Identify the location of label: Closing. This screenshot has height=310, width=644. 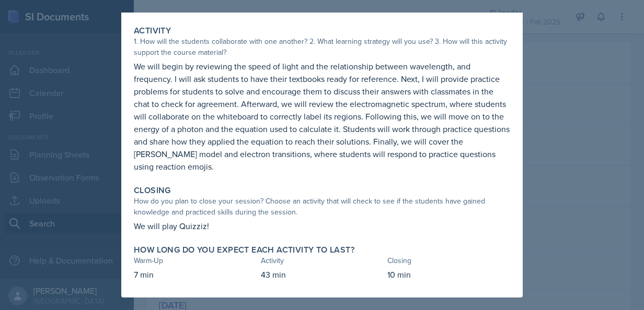
(152, 190).